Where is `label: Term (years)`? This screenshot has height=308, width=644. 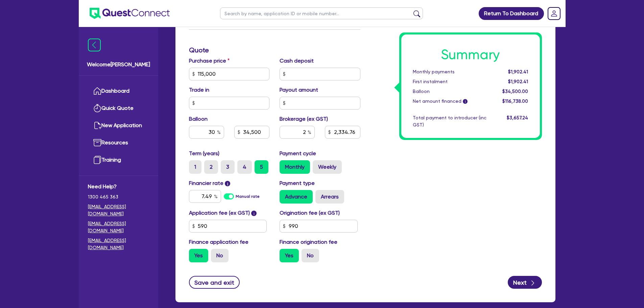
label: Term (years) is located at coordinates (205, 154).